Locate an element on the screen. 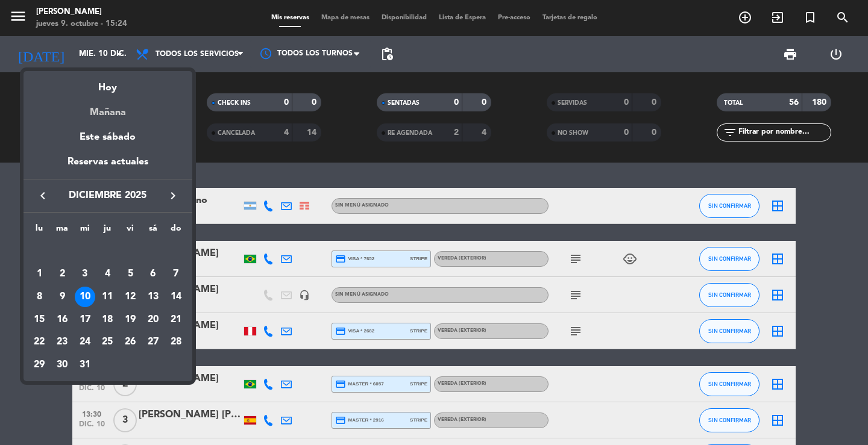  div: 17 is located at coordinates (85, 320).